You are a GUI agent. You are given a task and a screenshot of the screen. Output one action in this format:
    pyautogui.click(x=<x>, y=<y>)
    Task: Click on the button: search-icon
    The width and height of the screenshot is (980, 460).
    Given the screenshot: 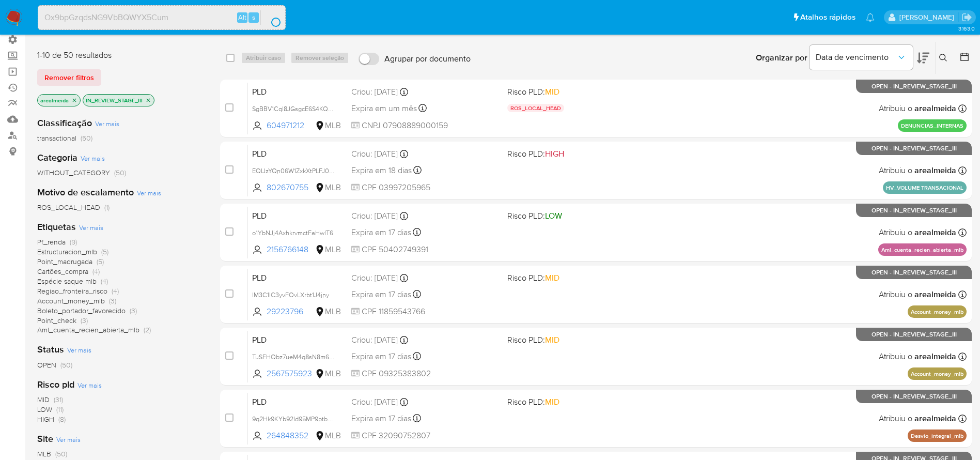 What is the action you would take?
    pyautogui.click(x=271, y=18)
    